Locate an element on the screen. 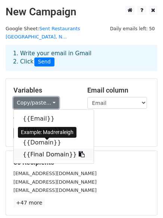 The image size is (163, 218). div: Example: Madreraleigh is located at coordinates (47, 132).